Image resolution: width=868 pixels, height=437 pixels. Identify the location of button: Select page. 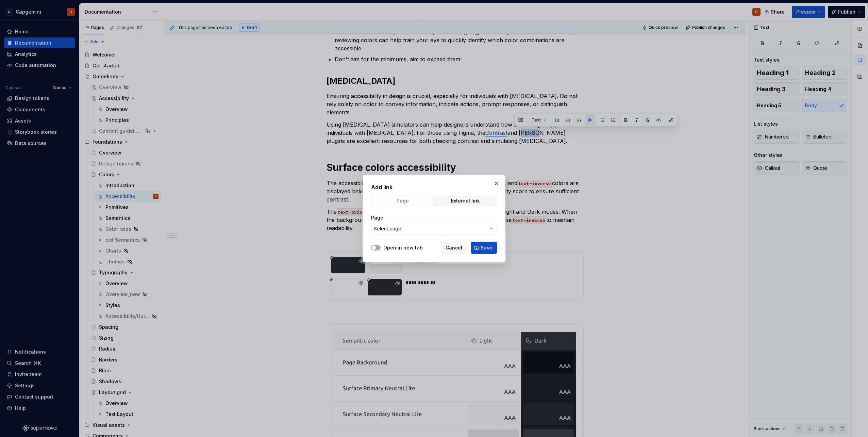
(434, 229).